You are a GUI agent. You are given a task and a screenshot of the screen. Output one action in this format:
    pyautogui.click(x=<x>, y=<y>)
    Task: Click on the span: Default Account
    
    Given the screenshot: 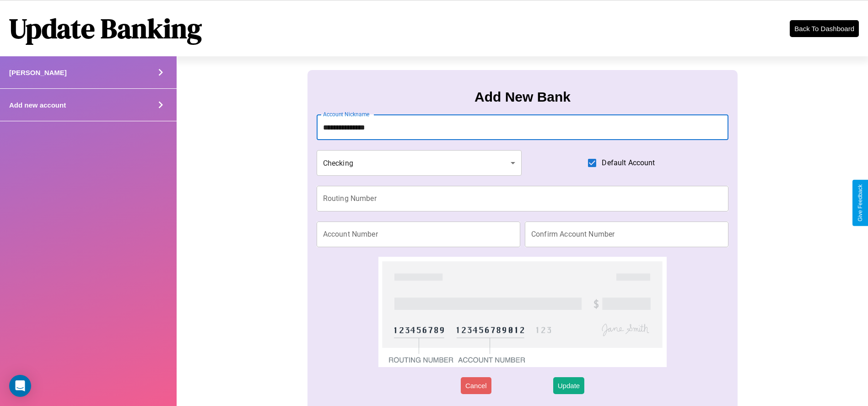 What is the action you would take?
    pyautogui.click(x=628, y=163)
    